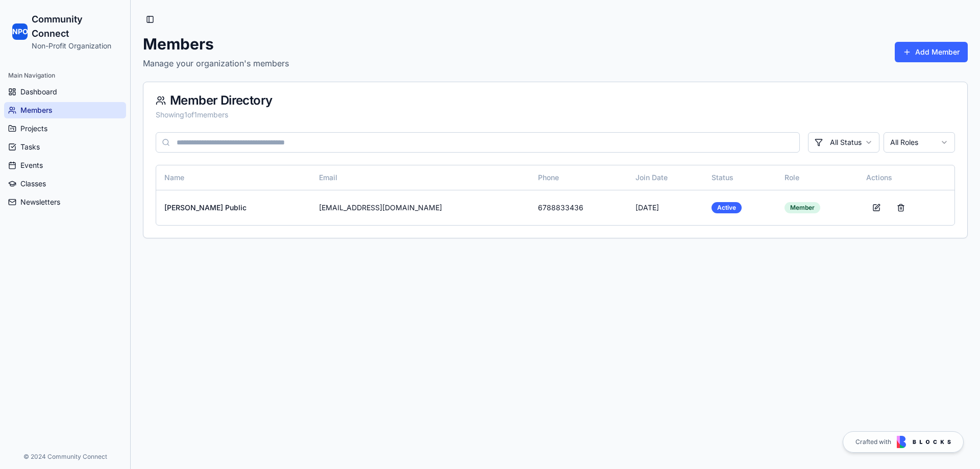  What do you see at coordinates (65, 184) in the screenshot?
I see `a: Classes` at bounding box center [65, 184].